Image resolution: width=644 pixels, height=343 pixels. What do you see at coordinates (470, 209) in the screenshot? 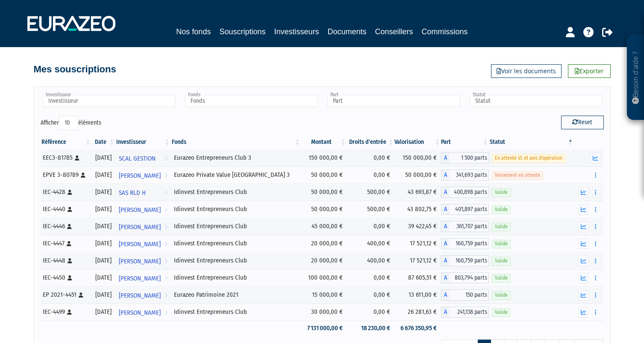
I see `span: 401,897 parts` at bounding box center [470, 209].